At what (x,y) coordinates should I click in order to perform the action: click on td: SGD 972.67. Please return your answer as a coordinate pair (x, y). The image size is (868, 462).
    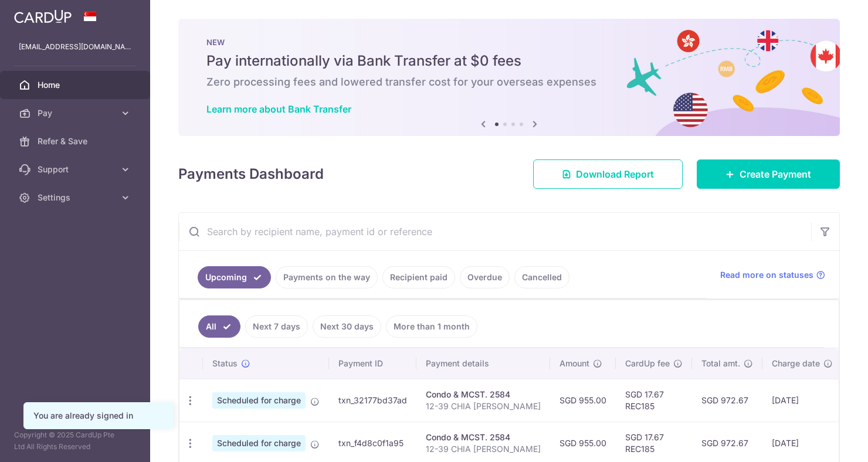
    Looking at the image, I should click on (728, 400).